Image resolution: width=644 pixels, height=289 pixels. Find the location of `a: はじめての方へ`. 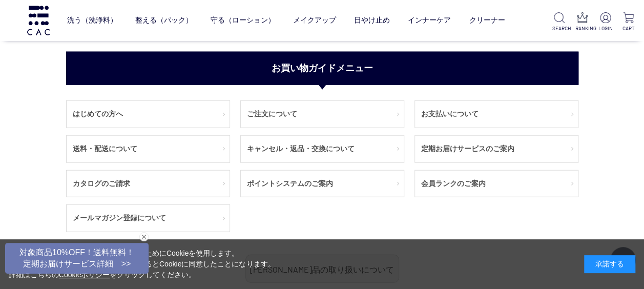

a: はじめての方へ is located at coordinates (148, 114).